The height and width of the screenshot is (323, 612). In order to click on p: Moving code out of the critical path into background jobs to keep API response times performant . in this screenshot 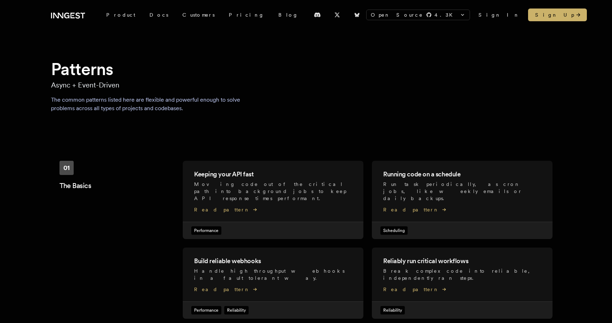, I will do `click(273, 191)`.